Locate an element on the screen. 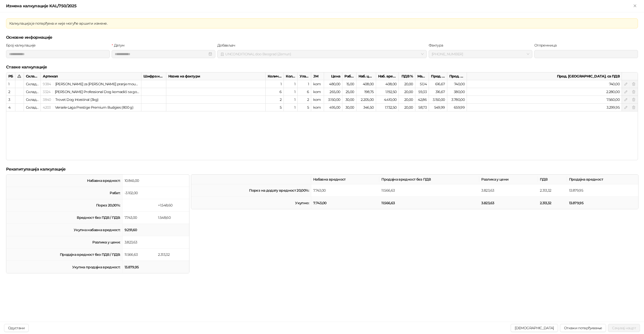  td: 10.845,00 is located at coordinates (139, 180).